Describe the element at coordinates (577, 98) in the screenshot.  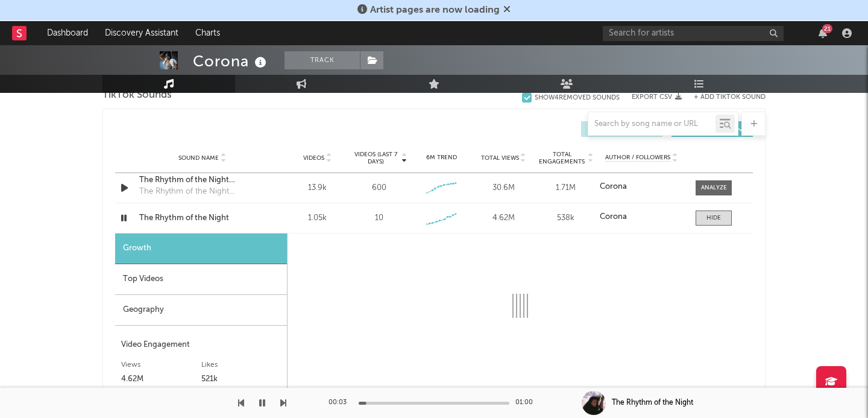
I see `div: Show 4 Removed Sounds` at that location.